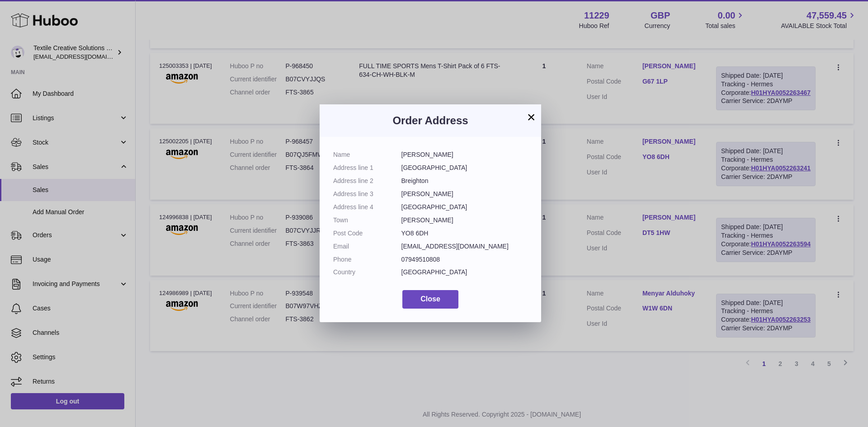 This screenshot has width=868, height=427. What do you see at coordinates (465, 234) in the screenshot?
I see `dd: YO8 6DH` at bounding box center [465, 234].